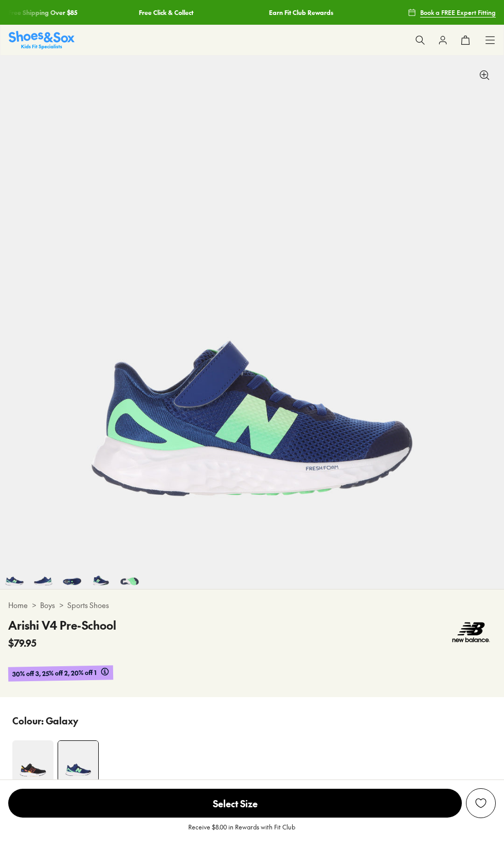  Describe the element at coordinates (88, 605) in the screenshot. I see `a: Sports Shoes` at that location.